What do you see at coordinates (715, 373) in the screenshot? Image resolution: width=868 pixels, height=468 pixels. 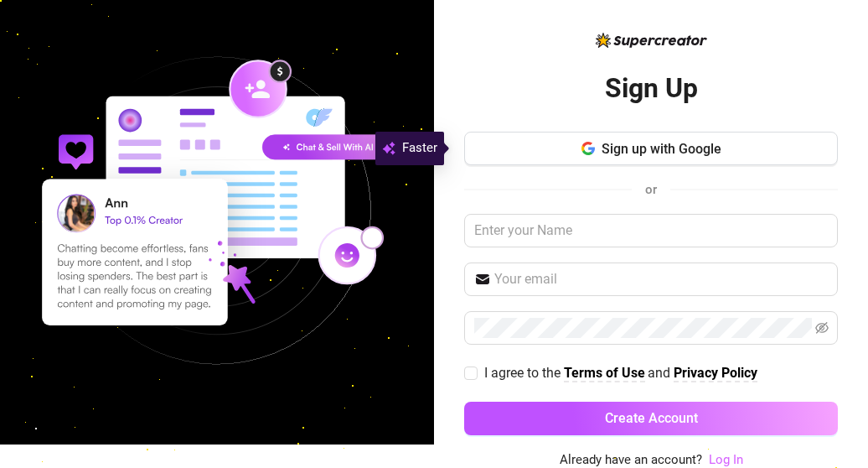 I see `strong: Privacy Policy` at bounding box center [715, 373].